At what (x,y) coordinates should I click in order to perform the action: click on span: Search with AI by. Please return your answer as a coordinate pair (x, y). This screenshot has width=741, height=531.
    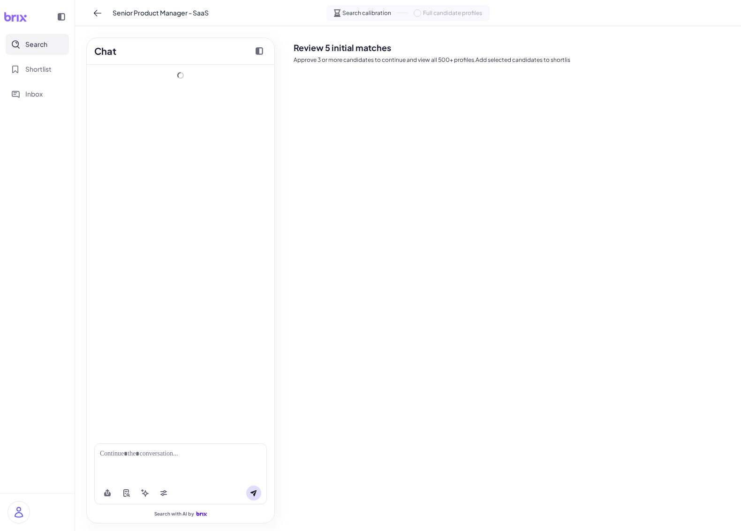
    Looking at the image, I should click on (174, 514).